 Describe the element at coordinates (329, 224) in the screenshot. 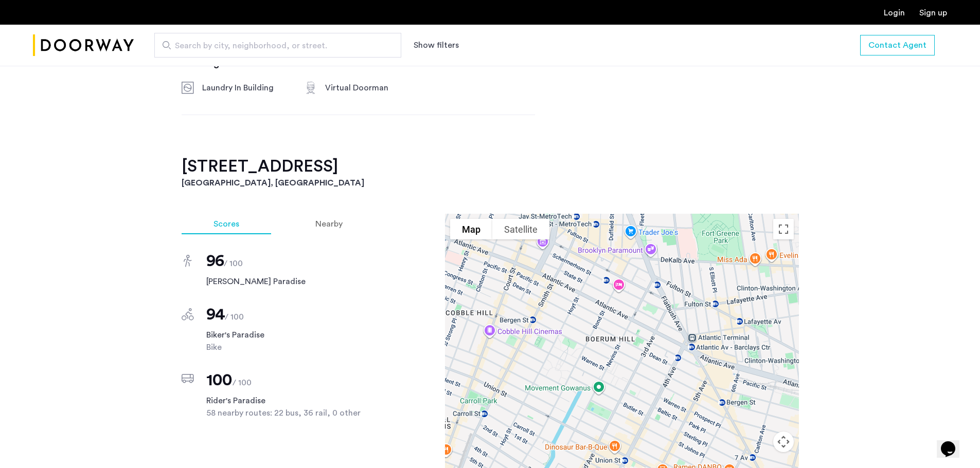

I see `span: Nearby` at that location.